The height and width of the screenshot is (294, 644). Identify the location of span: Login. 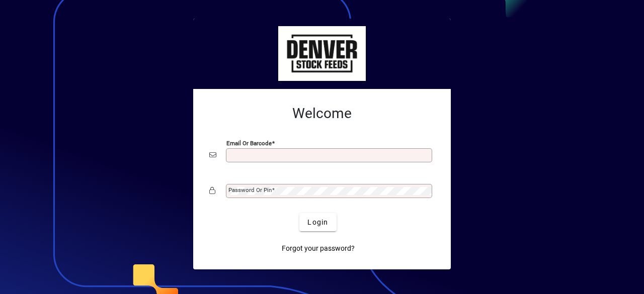
(318, 222).